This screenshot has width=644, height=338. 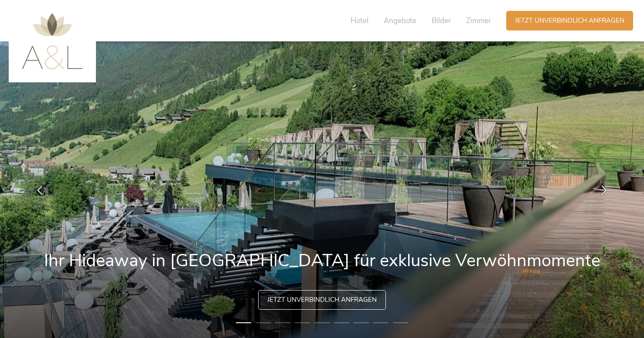 I want to click on a: AMONTI & LUNARIS Wellnessresort, so click(x=52, y=41).